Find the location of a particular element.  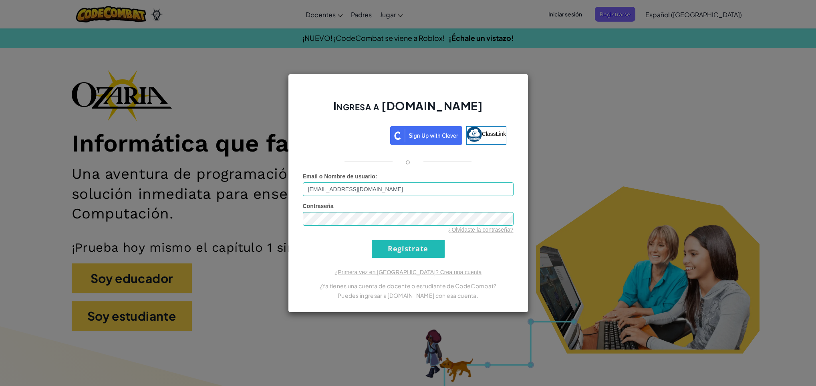

span: Email o Nombre de usuario is located at coordinates (339, 176).